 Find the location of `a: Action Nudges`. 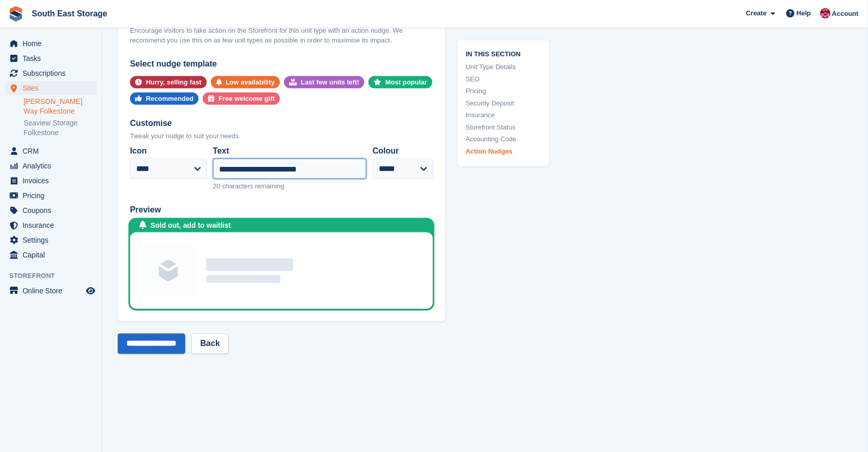

a: Action Nudges is located at coordinates (504, 151).